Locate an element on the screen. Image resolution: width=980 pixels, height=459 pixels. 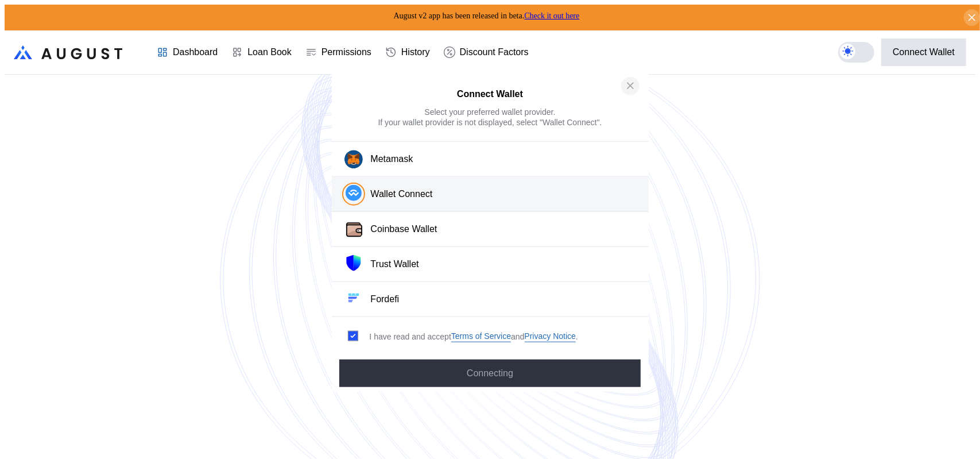
button: Connecting is located at coordinates (490, 373).